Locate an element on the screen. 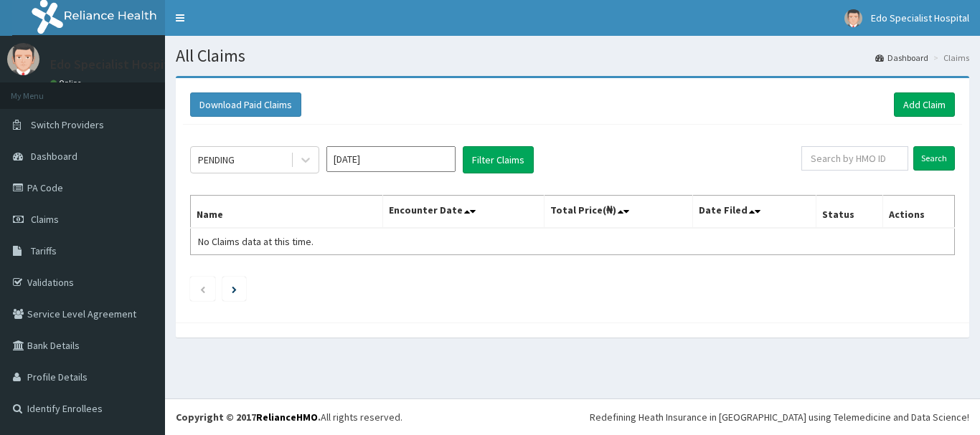  th: Actions is located at coordinates (919, 212).